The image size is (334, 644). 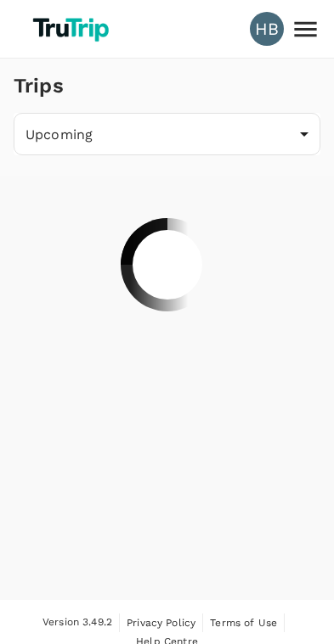 What do you see at coordinates (73, 29) in the screenshot?
I see `img: TruTrip logo` at bounding box center [73, 29].